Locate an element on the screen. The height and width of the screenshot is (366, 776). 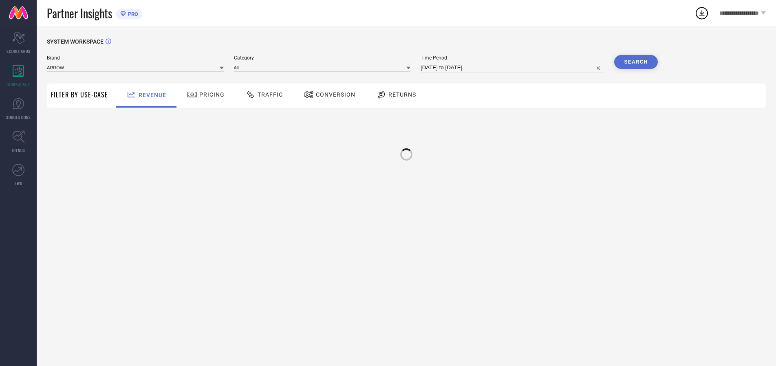
input: Select time period is located at coordinates (512, 68).